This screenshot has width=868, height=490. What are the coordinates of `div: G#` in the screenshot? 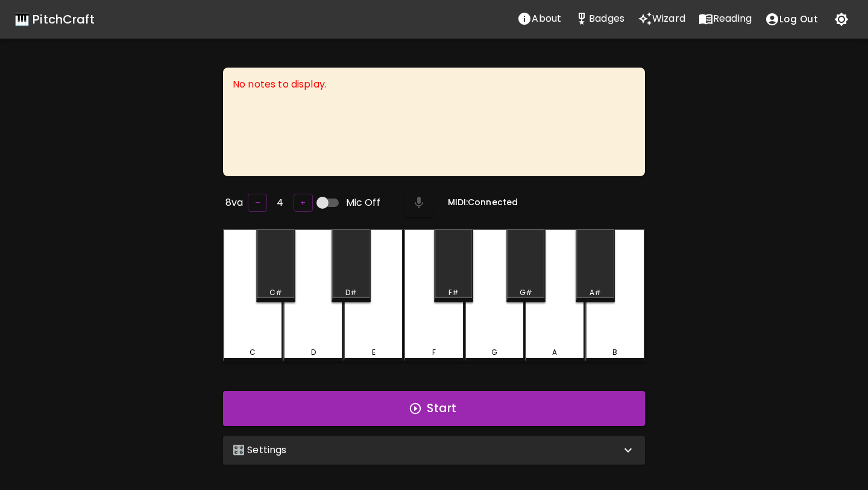 It's located at (526, 292).